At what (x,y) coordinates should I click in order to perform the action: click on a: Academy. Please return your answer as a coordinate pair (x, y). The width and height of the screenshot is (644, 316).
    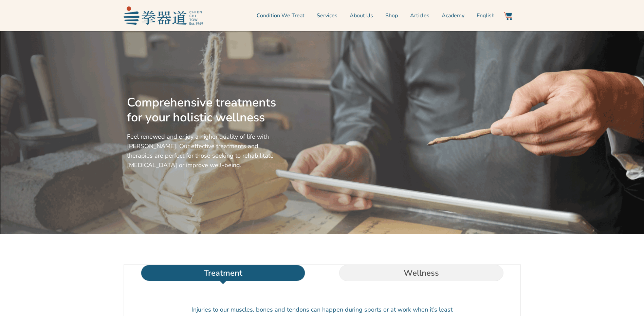
    Looking at the image, I should click on (453, 15).